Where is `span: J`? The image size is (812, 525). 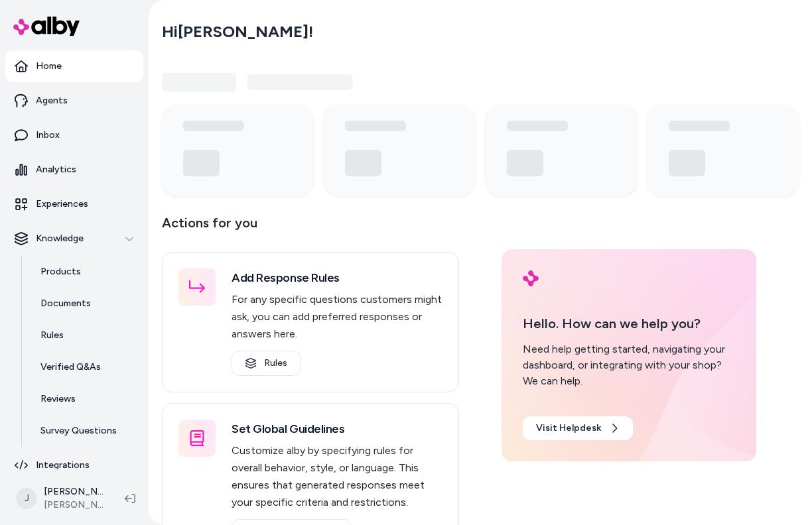
span: J is located at coordinates (26, 499).